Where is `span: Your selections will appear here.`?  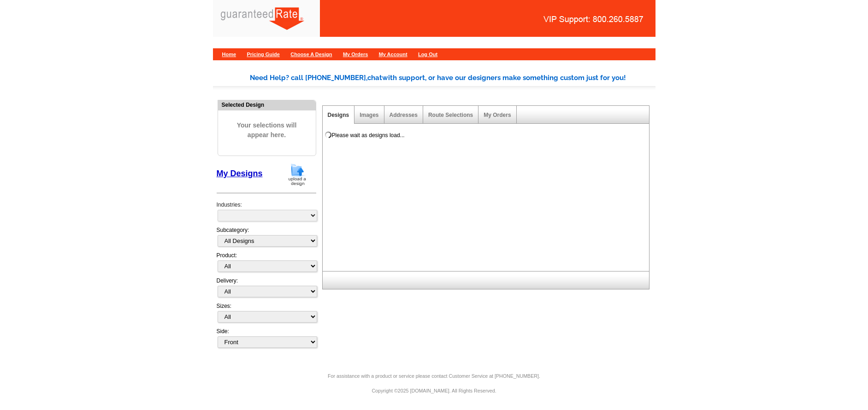
span: Your selections will appear here. is located at coordinates (267, 131).